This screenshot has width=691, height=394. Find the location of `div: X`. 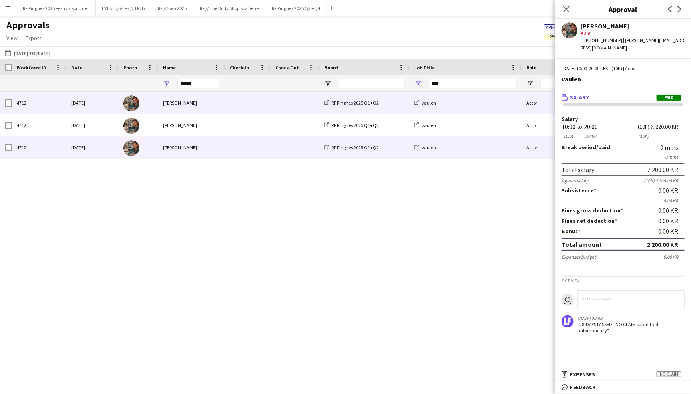

div: X is located at coordinates (652, 127).